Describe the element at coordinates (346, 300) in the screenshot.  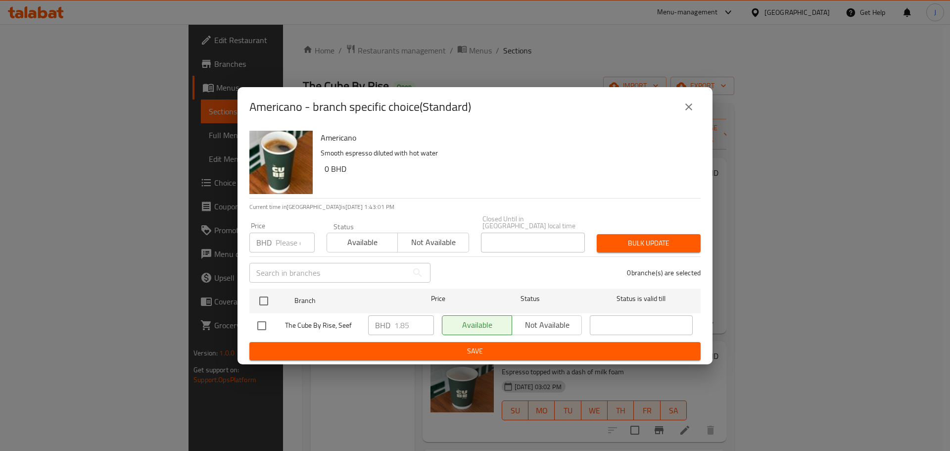
I see `span: Branch` at that location.